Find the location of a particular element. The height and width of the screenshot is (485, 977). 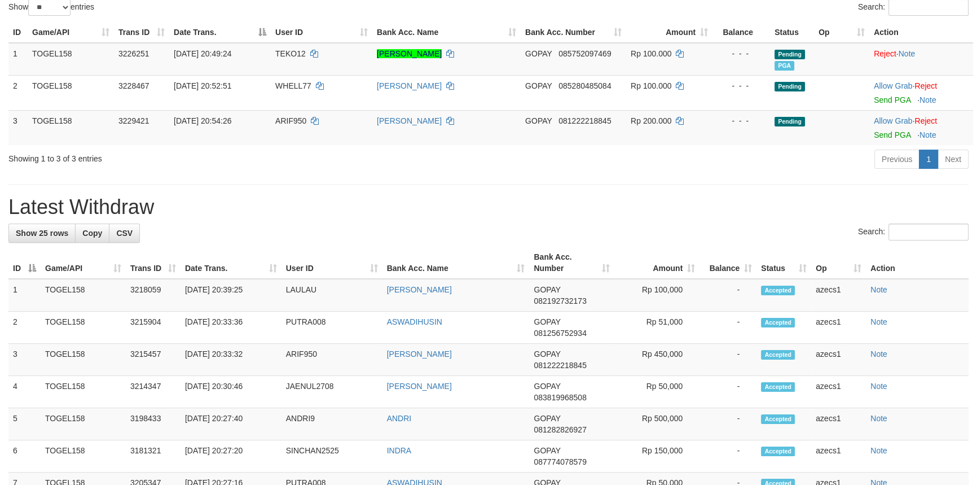

td: 4 is located at coordinates (24, 392).